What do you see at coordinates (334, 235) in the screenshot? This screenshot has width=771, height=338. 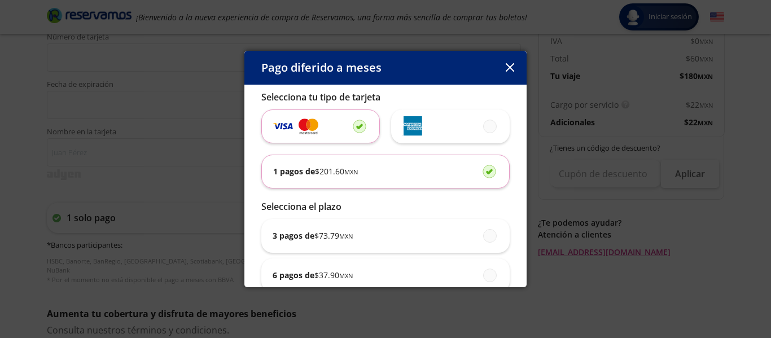 I see `span: $ 73.79` at bounding box center [334, 235].